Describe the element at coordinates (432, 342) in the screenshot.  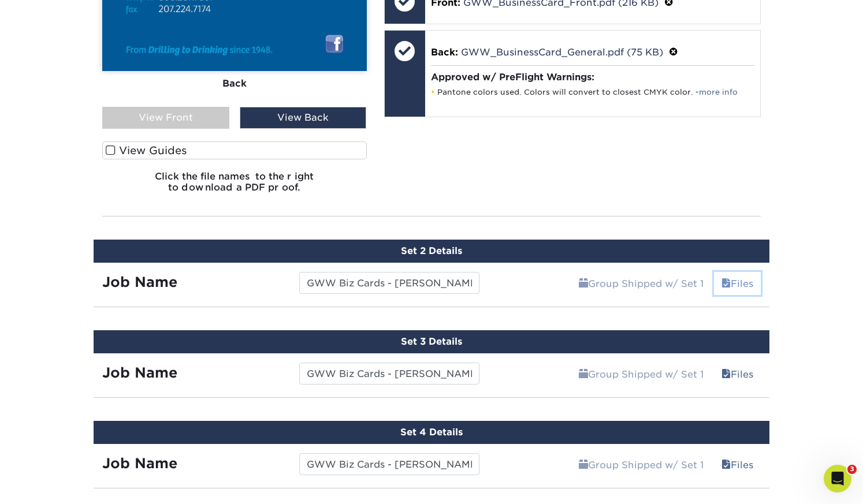
I see `div: Set 3 Details` at that location.